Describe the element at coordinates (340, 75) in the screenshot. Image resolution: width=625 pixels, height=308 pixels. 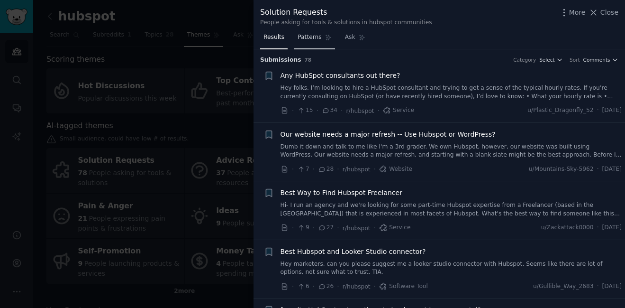
I see `span: Any HubSpot consultants out there?` at that location.